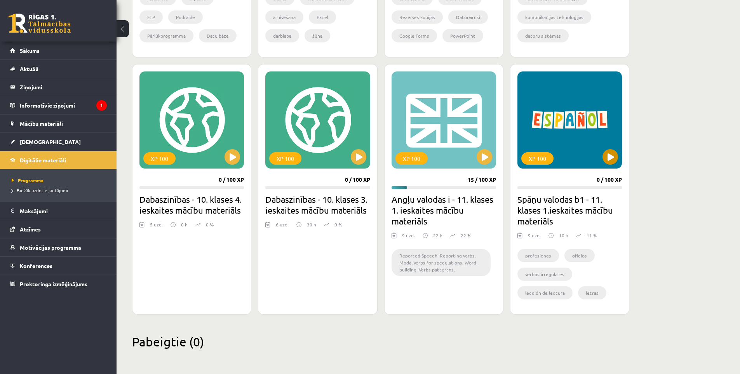  What do you see at coordinates (543, 36) in the screenshot?
I see `li: datoru sistēmas` at bounding box center [543, 36].